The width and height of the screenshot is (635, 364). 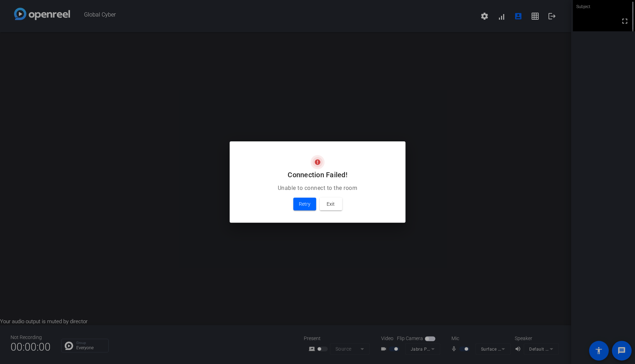 What do you see at coordinates (330, 204) in the screenshot?
I see `span: Exit` at bounding box center [330, 204].